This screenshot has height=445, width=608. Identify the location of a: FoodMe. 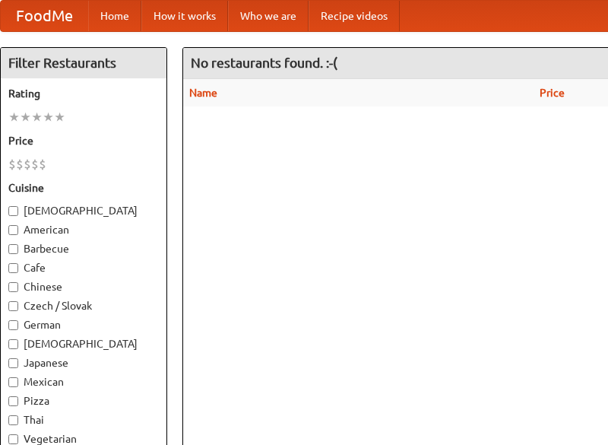
(44, 16).